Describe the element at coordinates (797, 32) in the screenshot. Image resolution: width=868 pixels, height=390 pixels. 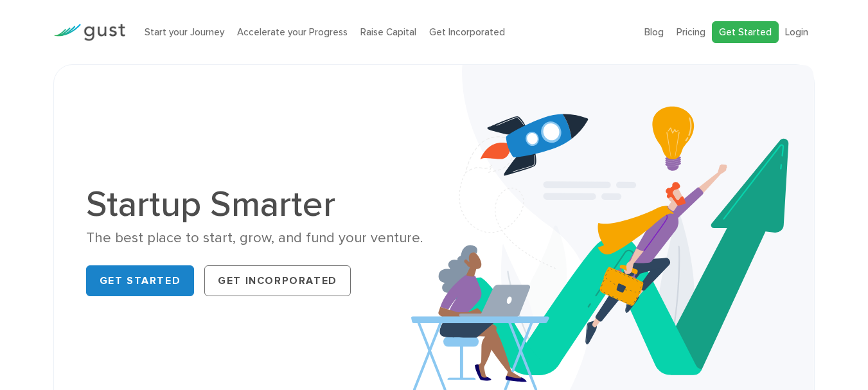
I see `a: Login` at that location.